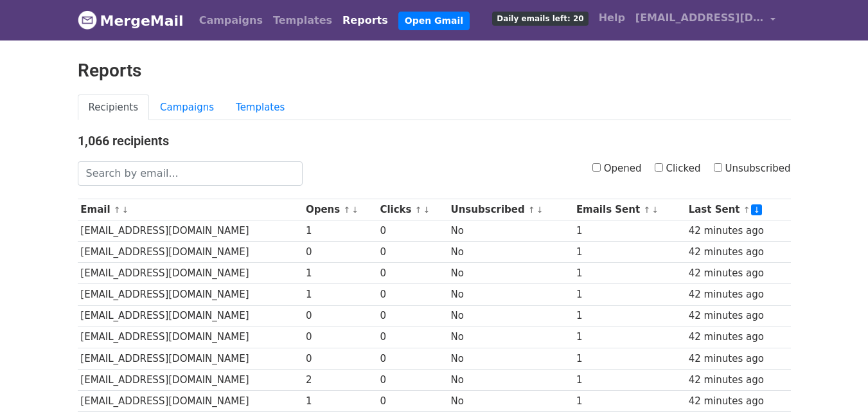  Describe the element at coordinates (540, 18) in the screenshot. I see `a: Daily emails left: 20` at that location.